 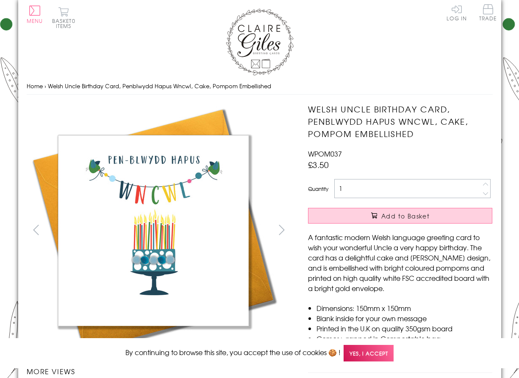 What do you see at coordinates (260, 86) in the screenshot?
I see `nav: breadcrumbs` at bounding box center [260, 86].